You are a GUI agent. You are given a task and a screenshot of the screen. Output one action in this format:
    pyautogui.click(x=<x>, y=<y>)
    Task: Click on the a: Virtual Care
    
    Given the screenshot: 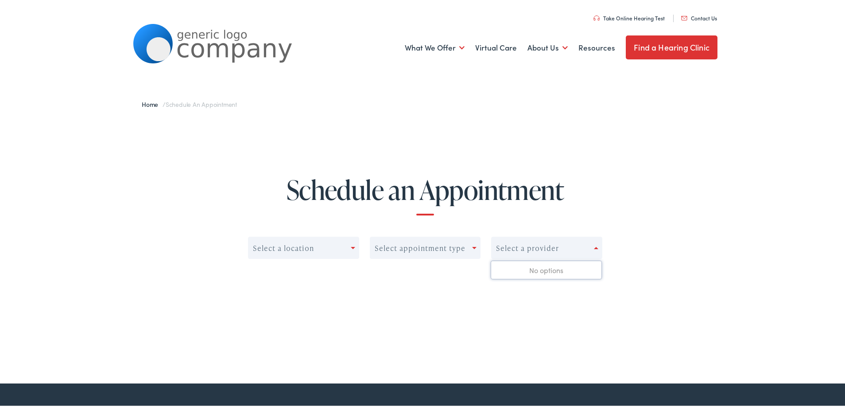 What is the action you would take?
    pyautogui.click(x=496, y=47)
    